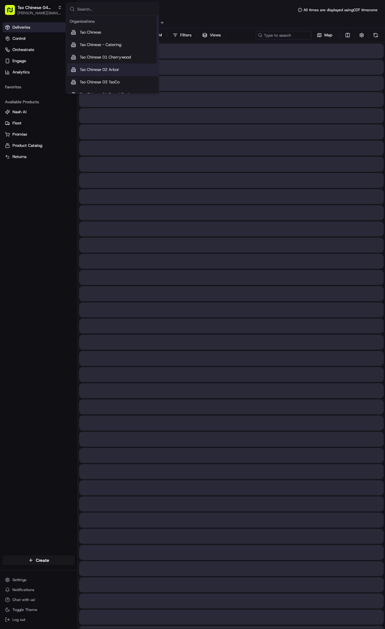 This screenshot has width=385, height=629. Describe the element at coordinates (39, 50) in the screenshot. I see `button: Orchestrate` at that location.